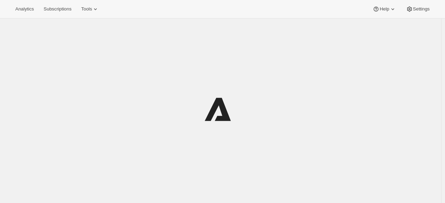  What do you see at coordinates (422, 9) in the screenshot?
I see `span: Settings` at bounding box center [422, 9].